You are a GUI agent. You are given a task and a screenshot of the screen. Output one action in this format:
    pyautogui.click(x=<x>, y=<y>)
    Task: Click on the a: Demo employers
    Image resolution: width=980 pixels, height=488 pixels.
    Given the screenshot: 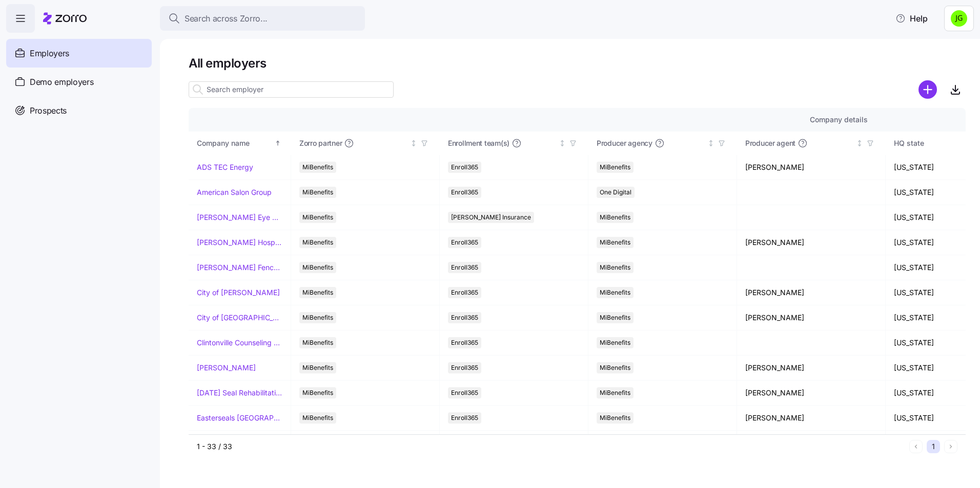 What is the action you would take?
    pyautogui.click(x=79, y=82)
    